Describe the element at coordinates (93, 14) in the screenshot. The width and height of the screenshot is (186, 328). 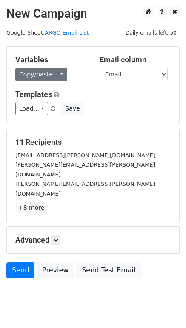
I see `h2: New Campaign` at that location.